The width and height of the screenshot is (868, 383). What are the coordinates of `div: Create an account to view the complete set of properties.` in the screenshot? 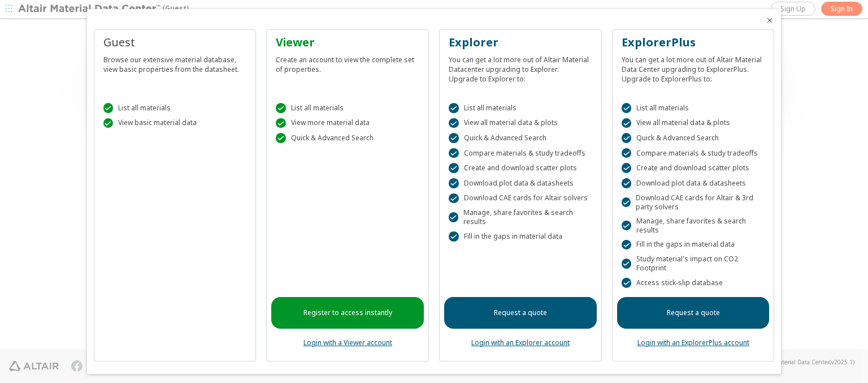 It's located at (347, 62).